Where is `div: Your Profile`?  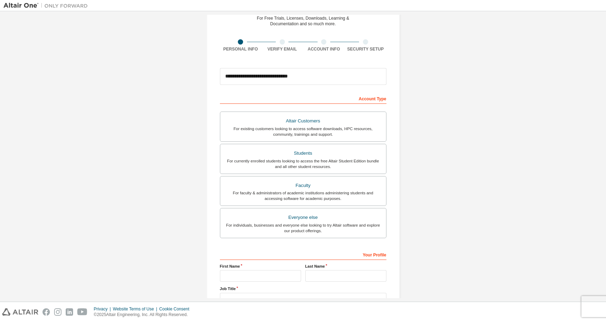
div: Your Profile is located at coordinates (303, 254).